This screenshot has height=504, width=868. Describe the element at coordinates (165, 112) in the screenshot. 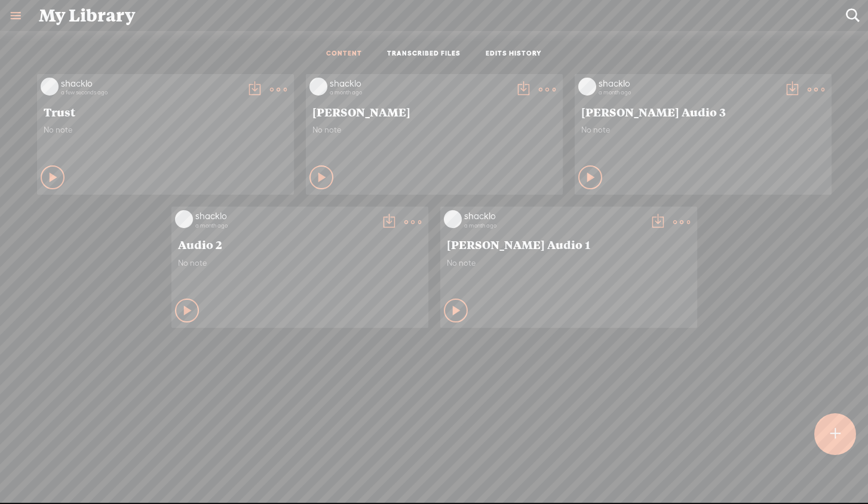

I see `span: Trust` at that location.